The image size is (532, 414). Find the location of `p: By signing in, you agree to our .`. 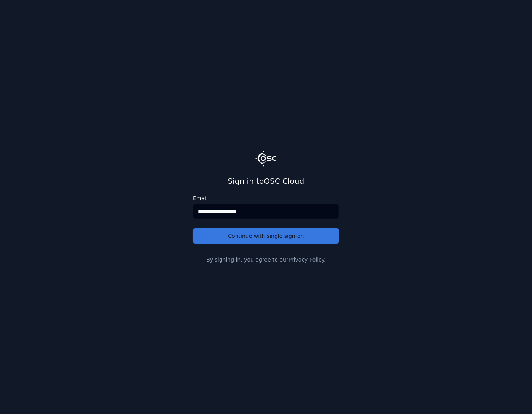

p: By signing in, you agree to our . is located at coordinates (266, 260).